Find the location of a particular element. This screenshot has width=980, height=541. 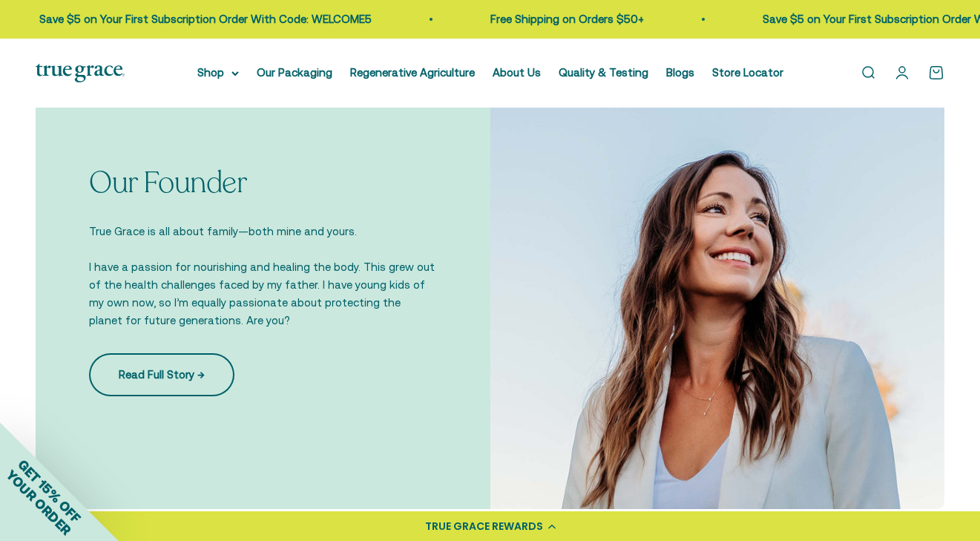

a: About Us is located at coordinates (516, 72).